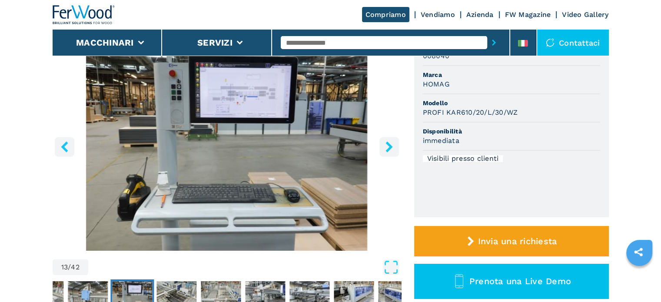 The height and width of the screenshot is (302, 661). What do you see at coordinates (227, 145) in the screenshot?
I see `img: Bordatrice LOTTO 1 HOMAG PROFI KAR610/20/L/30/WZ` at bounding box center [227, 145].